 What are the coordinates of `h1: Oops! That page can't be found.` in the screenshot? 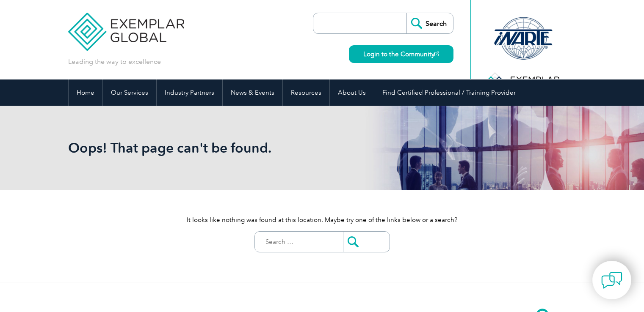 It's located at (231, 148).